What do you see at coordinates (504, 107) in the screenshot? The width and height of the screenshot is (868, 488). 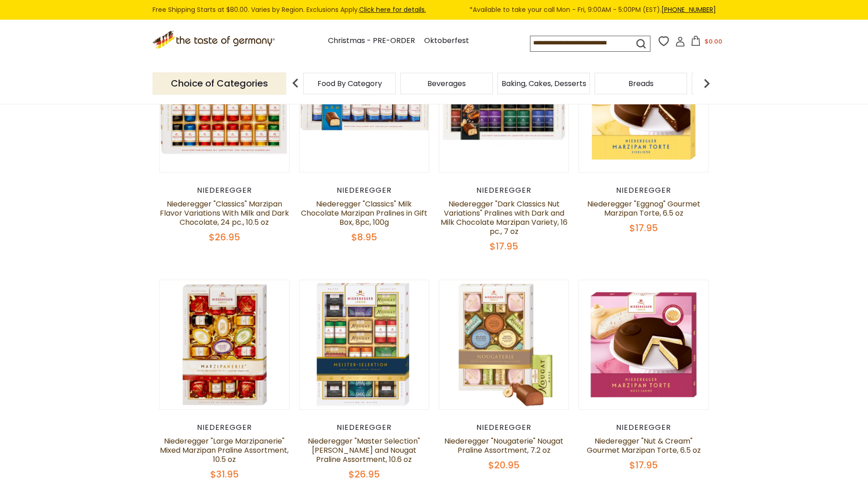 I see `img: Niederegger "Dark Classics Nut Variations" Pralines with Dark and Milk Chocolate Marzipan Variety...` at bounding box center [504, 107].